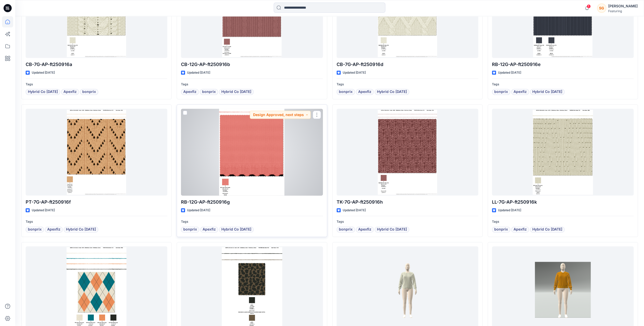 This screenshot has width=644, height=326. I want to click on p: CB-7G-AP-ft250916d, so click(407, 64).